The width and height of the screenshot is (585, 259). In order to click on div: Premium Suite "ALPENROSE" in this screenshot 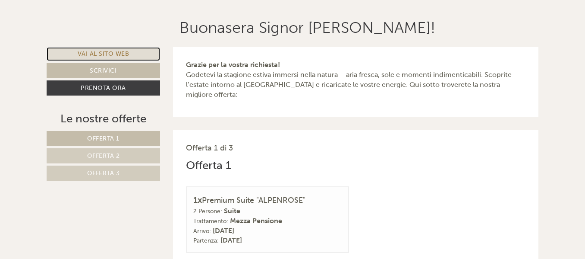, I will do `click(268, 199)`.